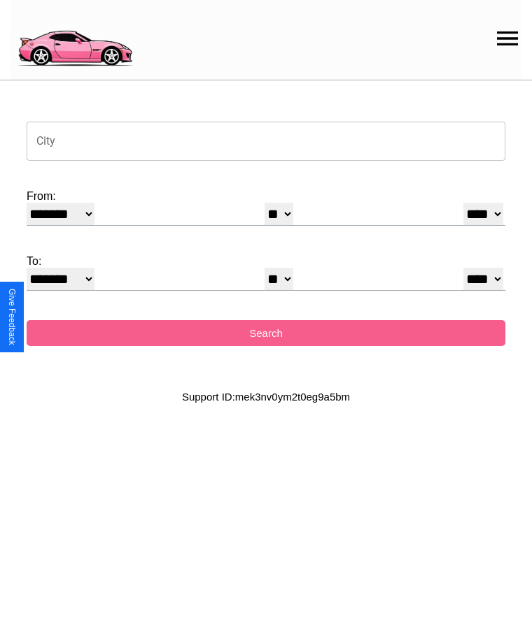 This screenshot has width=532, height=634. Describe the element at coordinates (266, 397) in the screenshot. I see `p: Support ID: mek3nv0ym2t0eg9a5bm` at that location.